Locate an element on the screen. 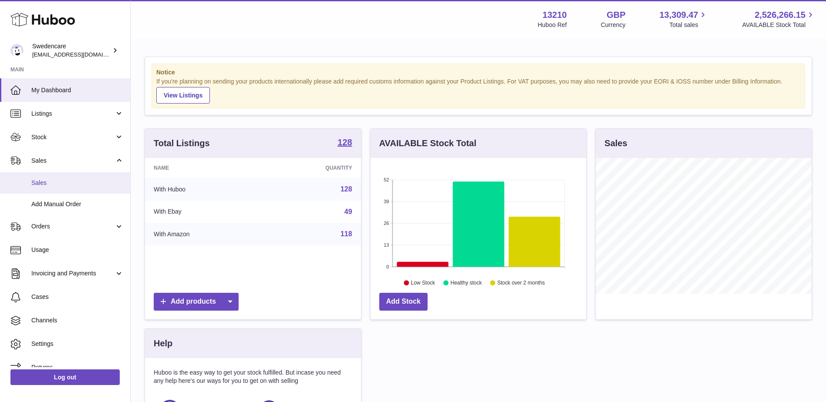 This screenshot has width=826, height=402. strong: 128 is located at coordinates (344, 142).